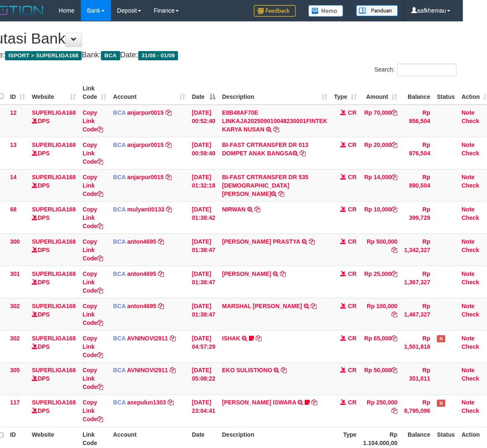 The height and width of the screenshot is (448, 487). I want to click on a: Copy ROBBY HERMAWAN to clipboard, so click(283, 274).